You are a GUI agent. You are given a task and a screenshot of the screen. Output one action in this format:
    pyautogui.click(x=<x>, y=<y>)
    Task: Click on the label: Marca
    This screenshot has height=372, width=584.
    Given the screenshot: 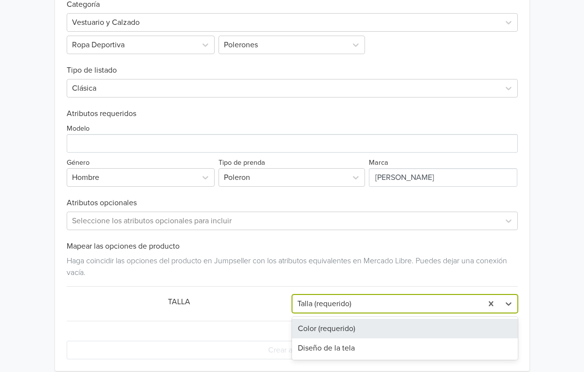 What is the action you would take?
    pyautogui.click(x=379, y=163)
    